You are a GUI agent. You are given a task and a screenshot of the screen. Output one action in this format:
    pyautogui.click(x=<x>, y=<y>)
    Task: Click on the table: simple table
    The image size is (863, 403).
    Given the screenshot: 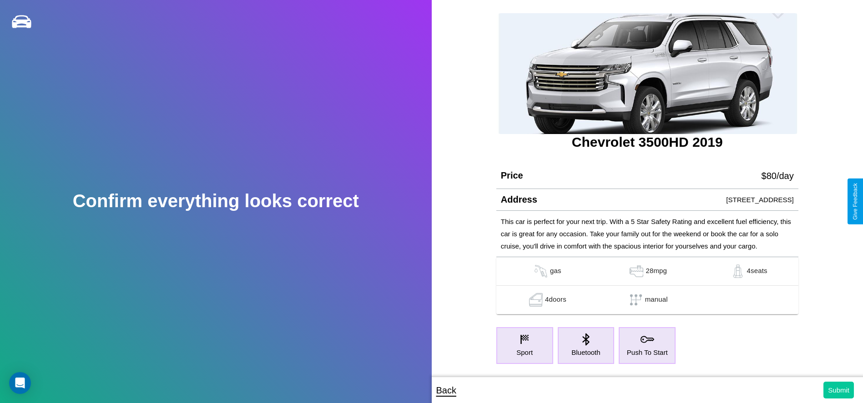 What is the action you would take?
    pyautogui.click(x=647, y=286)
    